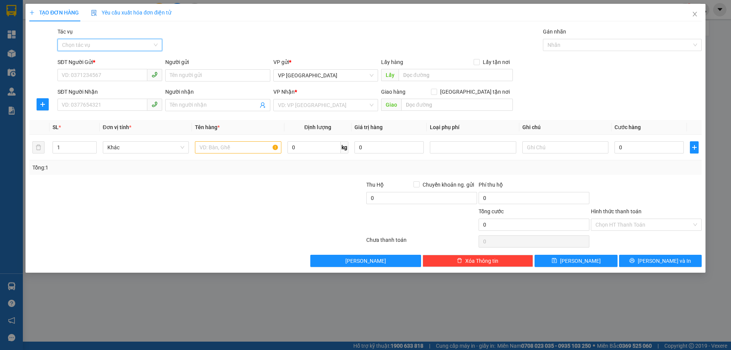 The image size is (731, 350). What do you see at coordinates (448, 185) in the screenshot?
I see `span: Chuyển khoản ng. gửi` at bounding box center [448, 185].